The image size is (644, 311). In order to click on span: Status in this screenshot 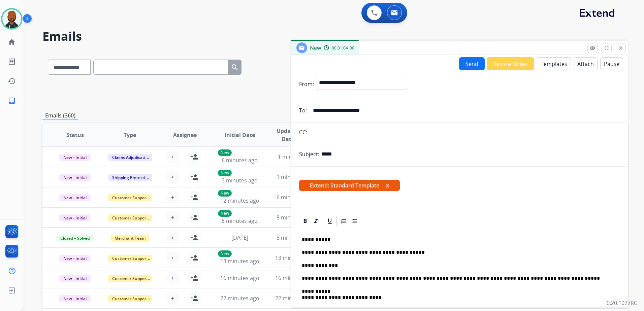, I will do `click(75, 135)`.